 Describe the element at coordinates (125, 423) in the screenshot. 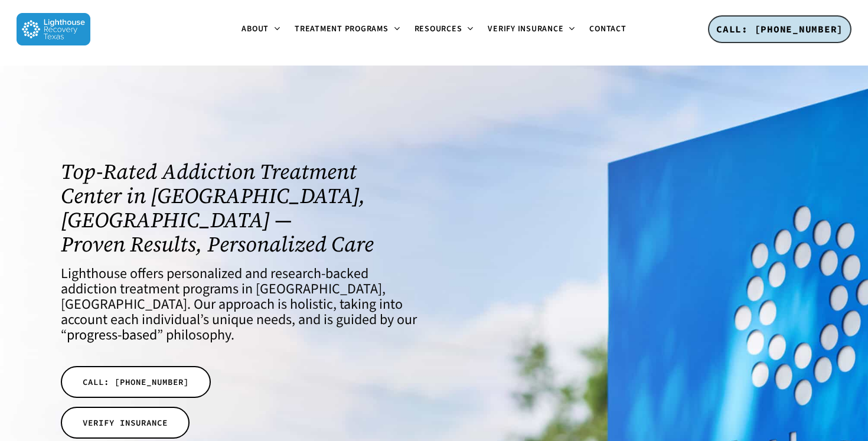

I see `span: VERIFY INSURANCE` at that location.